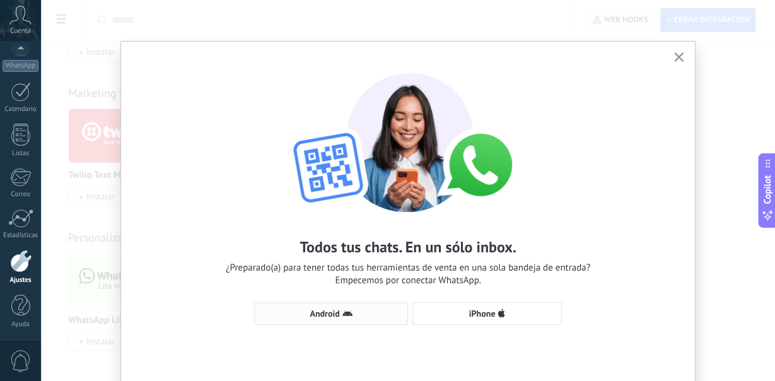  Describe the element at coordinates (20, 66) in the screenshot. I see `div: WhatsApp` at that location.